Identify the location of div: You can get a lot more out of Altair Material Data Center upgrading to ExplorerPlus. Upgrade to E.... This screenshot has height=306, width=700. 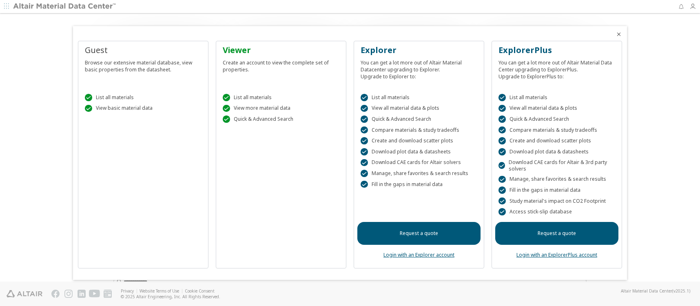
(557, 68).